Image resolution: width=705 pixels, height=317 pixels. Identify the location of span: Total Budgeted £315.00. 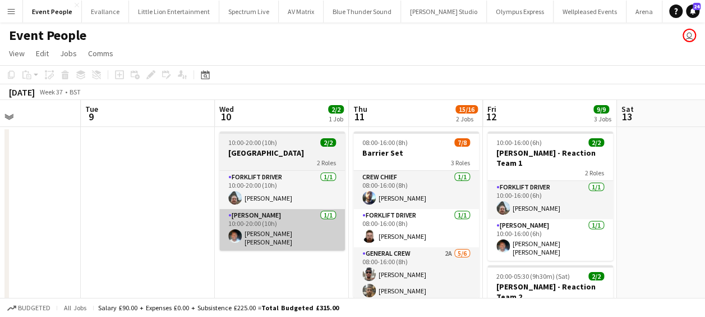
(300, 307).